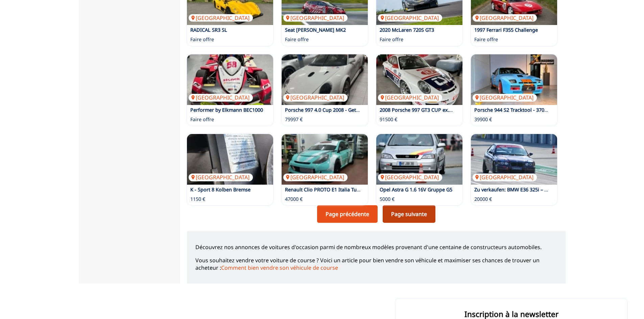  What do you see at coordinates (419, 80) in the screenshot?
I see `img: 2008 Porsche 997 GT3 CUP ex.GIUDICI` at bounding box center [419, 80].